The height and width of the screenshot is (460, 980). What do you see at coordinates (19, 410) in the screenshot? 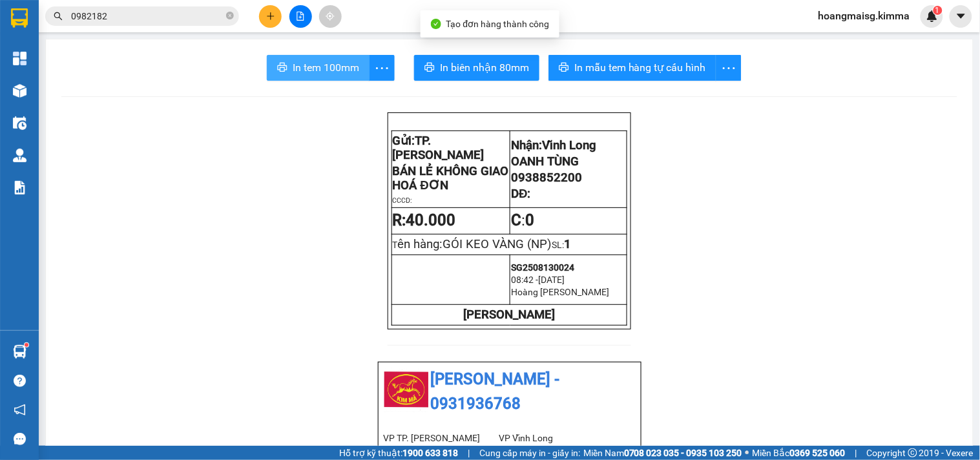
I see `span: notification` at bounding box center [19, 410].